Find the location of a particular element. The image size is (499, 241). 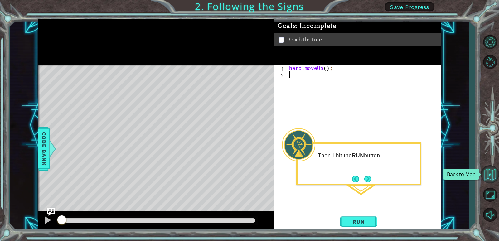

a: Back to Map is located at coordinates (490, 175).